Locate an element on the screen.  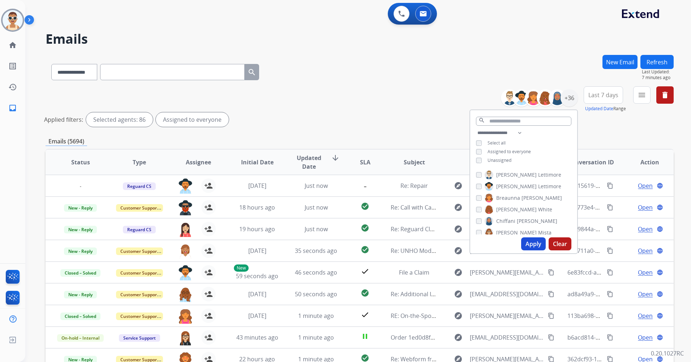
mat-icon: search is located at coordinates (482, 120).